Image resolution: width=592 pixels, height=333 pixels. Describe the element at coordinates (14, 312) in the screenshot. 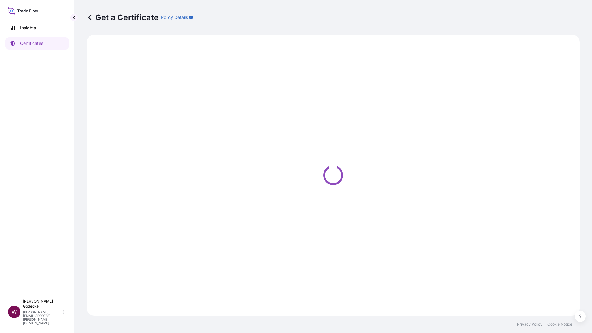

I see `span: W` at that location.